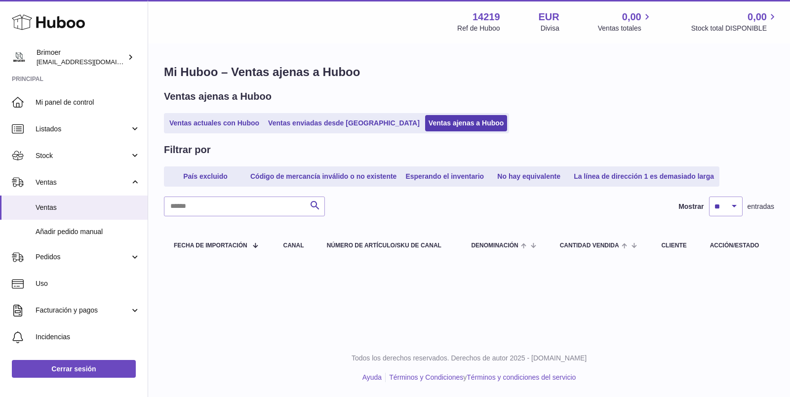  I want to click on a: Esperando el inventario, so click(444, 176).